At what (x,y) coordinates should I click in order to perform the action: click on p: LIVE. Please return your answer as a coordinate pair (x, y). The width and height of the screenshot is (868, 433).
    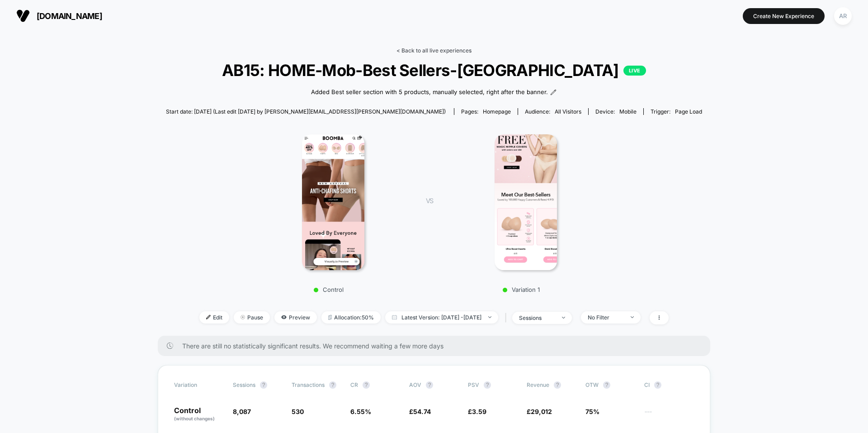
    Looking at the image, I should click on (635, 70).